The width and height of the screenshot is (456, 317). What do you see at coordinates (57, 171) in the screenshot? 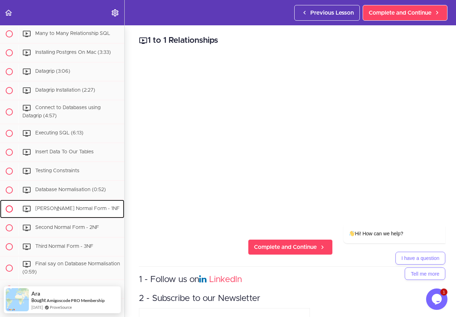
I see `span: Testing Constraints` at bounding box center [57, 171].